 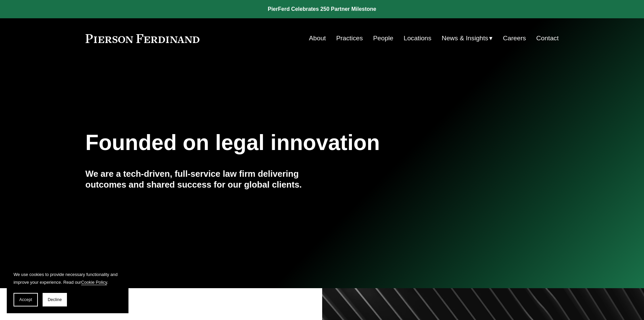 I want to click on a: About, so click(x=318, y=38).